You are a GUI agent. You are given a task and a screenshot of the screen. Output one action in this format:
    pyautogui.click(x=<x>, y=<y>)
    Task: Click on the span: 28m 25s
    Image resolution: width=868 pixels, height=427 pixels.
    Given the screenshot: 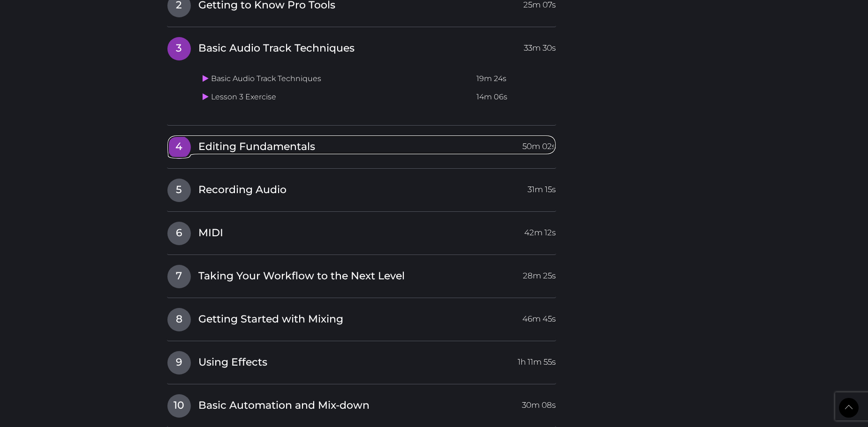 What is the action you would take?
    pyautogui.click(x=539, y=274)
    